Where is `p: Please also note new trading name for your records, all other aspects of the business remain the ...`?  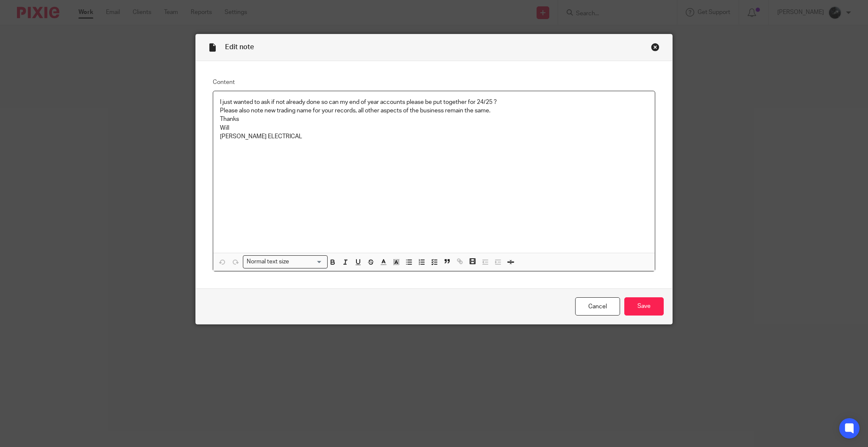
p: Please also note new trading name for your records, all other aspects of the business remain the ... is located at coordinates (434, 110).